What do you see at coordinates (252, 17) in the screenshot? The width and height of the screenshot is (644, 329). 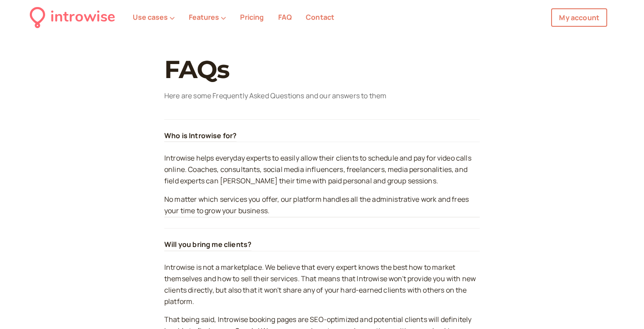 I see `a: Pricing` at bounding box center [252, 17].